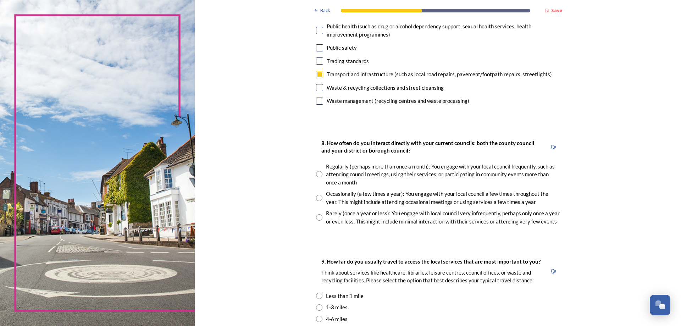 This screenshot has height=326, width=681. I want to click on div: Public safety, so click(341, 48).